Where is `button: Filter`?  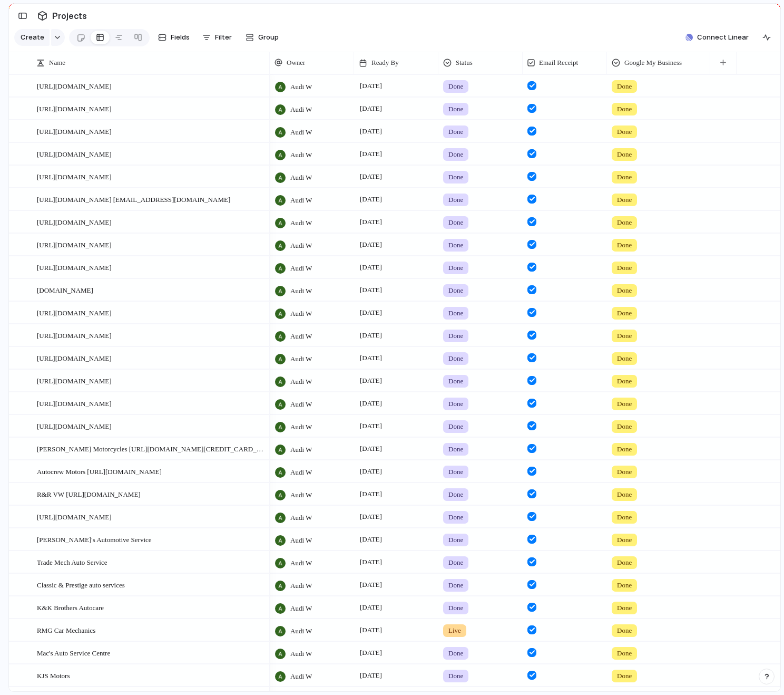
button: Filter is located at coordinates (217, 38).